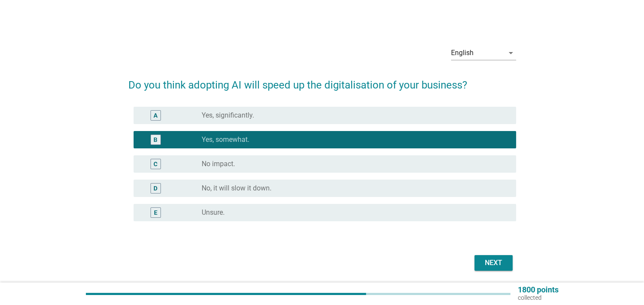 The height and width of the screenshot is (305, 644). I want to click on label: Yes, significantly., so click(228, 115).